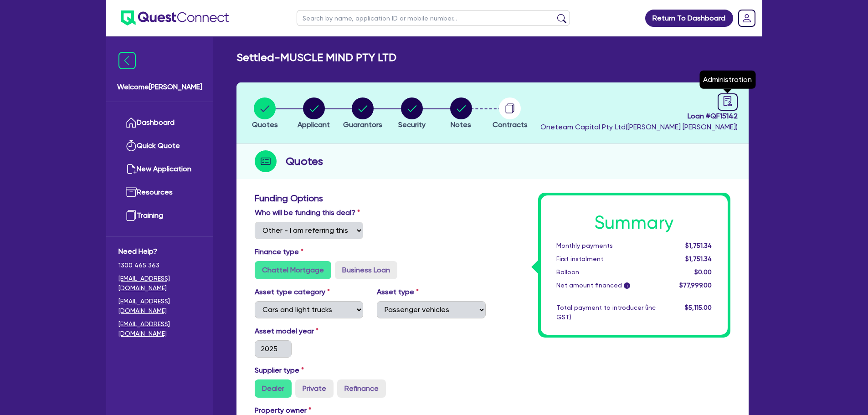 This screenshot has width=868, height=415. I want to click on h1: Summary, so click(634, 223).